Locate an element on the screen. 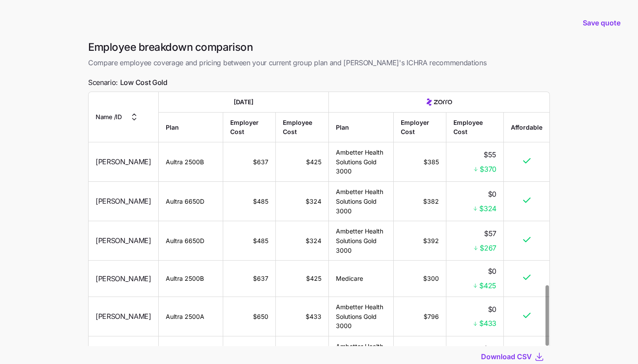  span: $425 is located at coordinates (487, 286).